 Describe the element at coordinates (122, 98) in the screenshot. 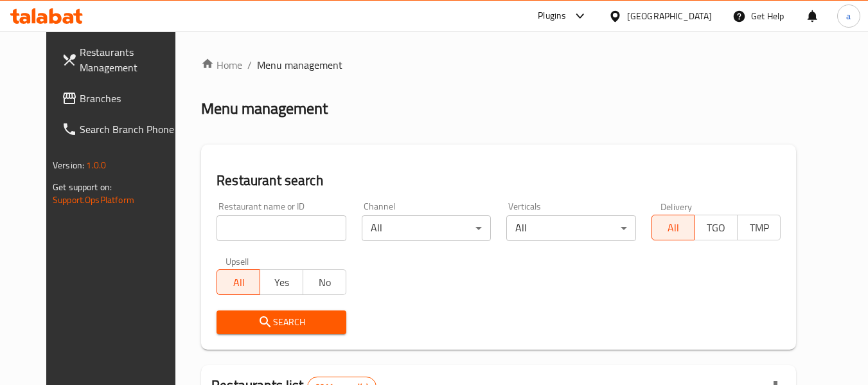

I see `a: Branches` at that location.